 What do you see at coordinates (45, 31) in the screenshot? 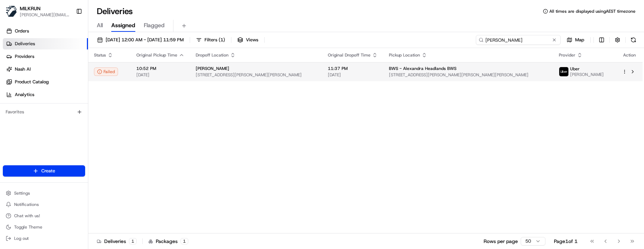
I see `a: Orders` at bounding box center [45, 31].